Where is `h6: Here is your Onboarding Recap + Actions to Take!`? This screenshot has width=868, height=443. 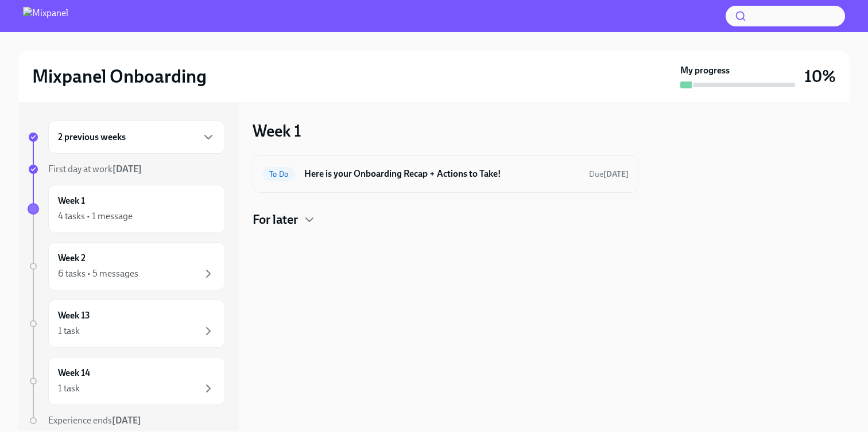
h6: Here is your Onboarding Recap + Actions to Take! is located at coordinates (442, 174).